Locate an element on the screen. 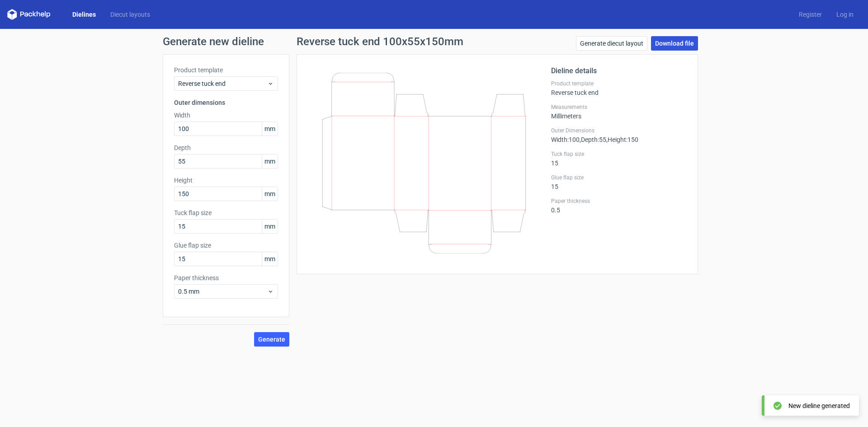 The height and width of the screenshot is (427, 868). span: , Height : 150 is located at coordinates (622, 140).